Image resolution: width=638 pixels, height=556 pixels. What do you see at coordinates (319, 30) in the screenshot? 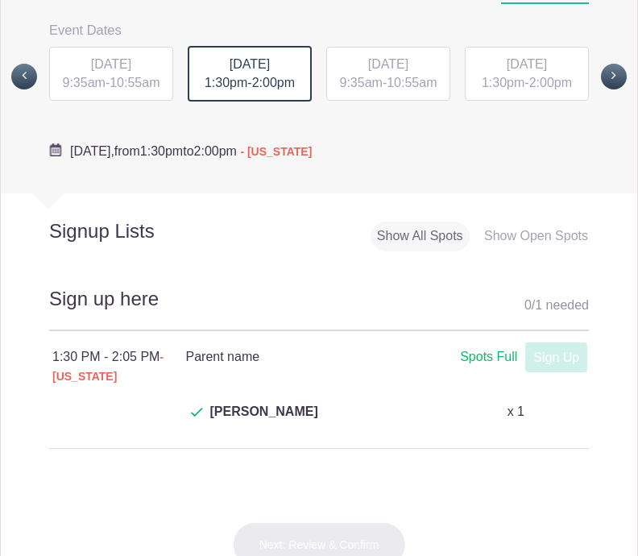
I see `h3: Event Dates` at bounding box center [319, 30].